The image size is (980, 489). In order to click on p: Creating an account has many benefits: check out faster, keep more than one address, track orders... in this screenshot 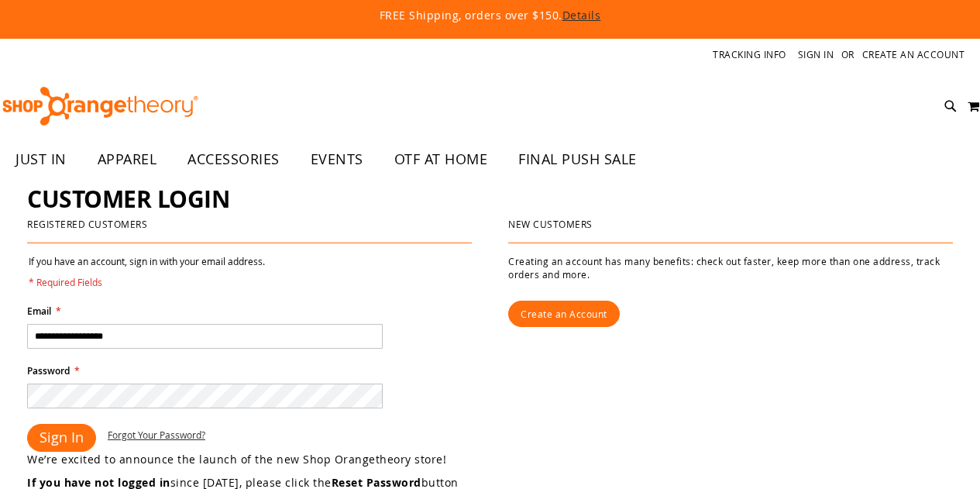, I will do `click(731, 268)`.